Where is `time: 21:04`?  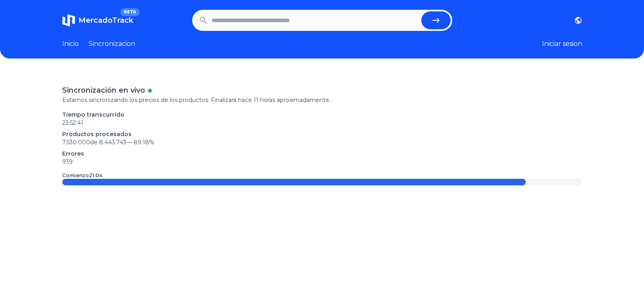 time: 21:04 is located at coordinates (95, 175).